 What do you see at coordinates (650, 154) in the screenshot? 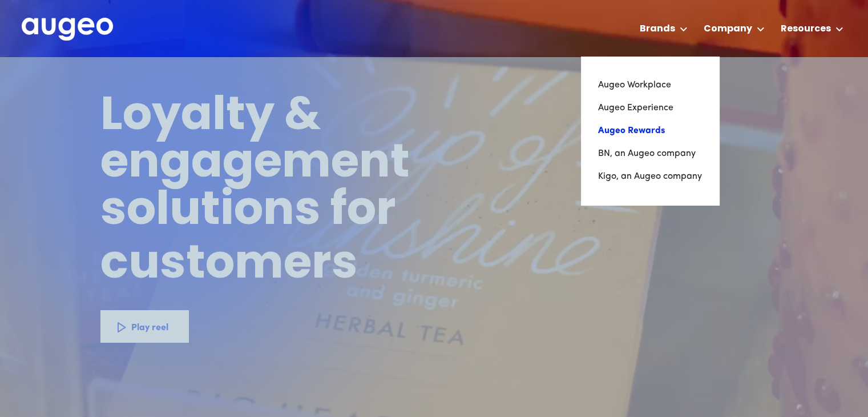
I see `a: BN, an Augeo company` at bounding box center [650, 154].